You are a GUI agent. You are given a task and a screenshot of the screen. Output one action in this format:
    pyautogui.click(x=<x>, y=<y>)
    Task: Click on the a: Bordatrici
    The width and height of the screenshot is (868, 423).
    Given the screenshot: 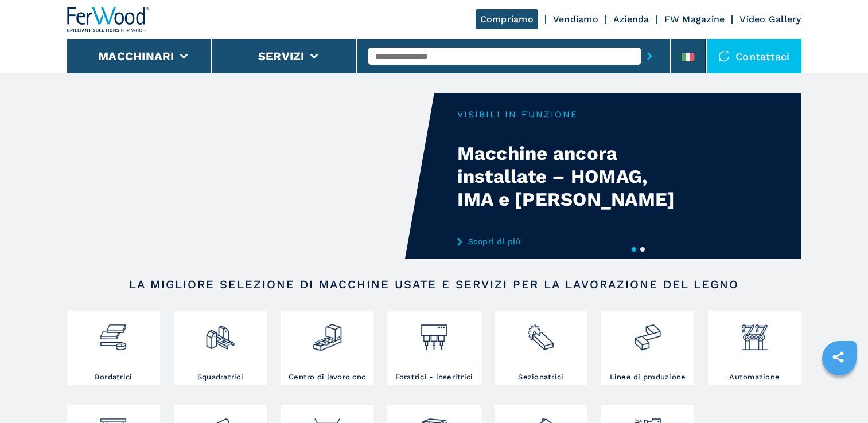 What is the action you would take?
    pyautogui.click(x=114, y=348)
    